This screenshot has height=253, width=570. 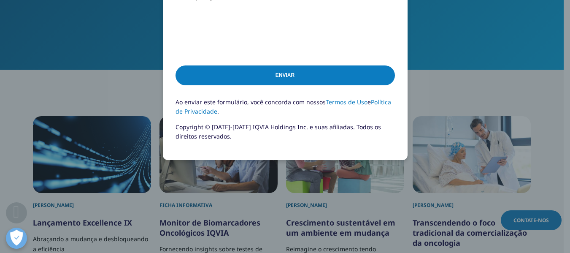 I want to click on font: Termos de Uso, so click(x=347, y=102).